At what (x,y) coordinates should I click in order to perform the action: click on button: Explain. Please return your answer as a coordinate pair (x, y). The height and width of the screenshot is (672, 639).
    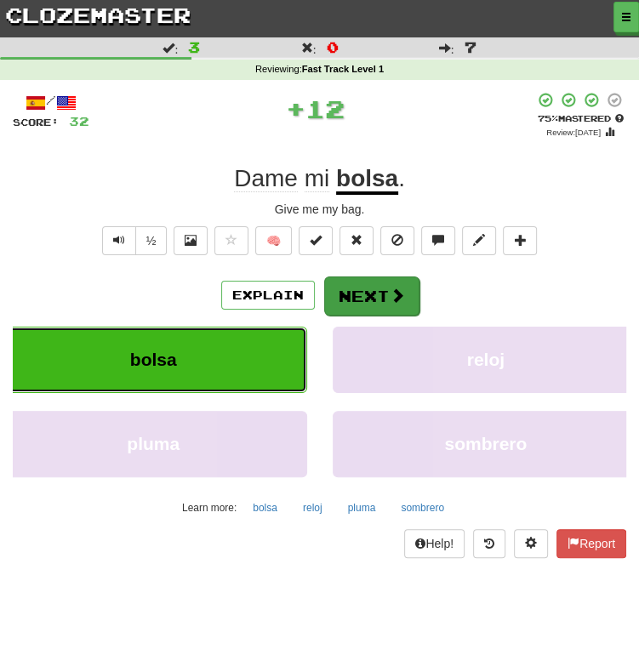
    Looking at the image, I should click on (268, 295).